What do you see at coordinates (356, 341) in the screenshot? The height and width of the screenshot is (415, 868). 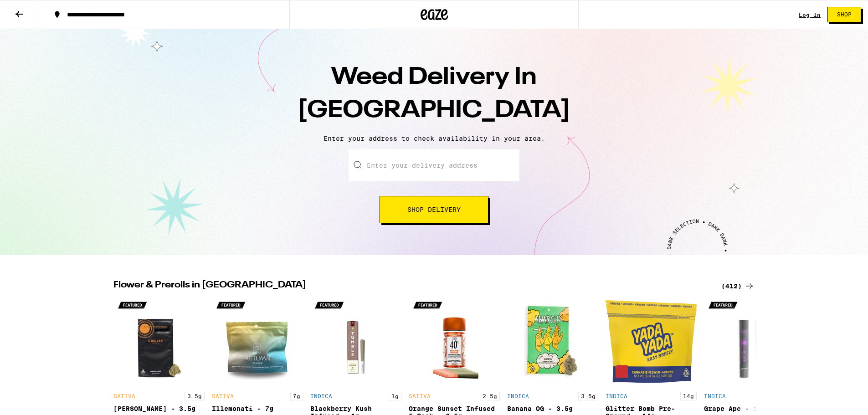 I see `img: Tumble - Blackberry Kush Infused - 1g` at bounding box center [356, 341].